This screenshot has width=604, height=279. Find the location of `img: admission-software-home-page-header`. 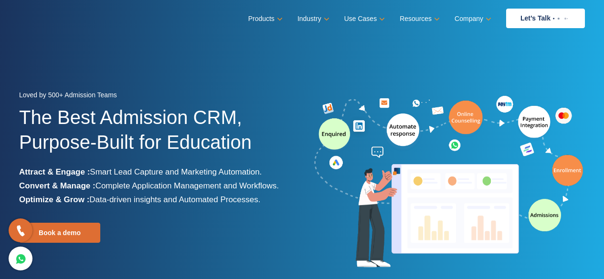

img: admission-software-home-page-header is located at coordinates (449, 182).